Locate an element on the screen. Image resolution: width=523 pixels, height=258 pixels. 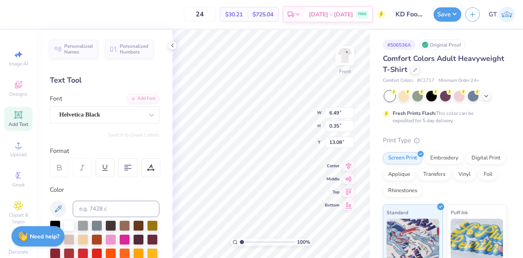
div: Applique is located at coordinates (399, 174).